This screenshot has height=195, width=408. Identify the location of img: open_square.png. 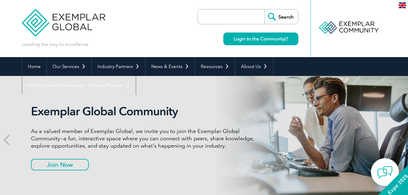
(286, 39).